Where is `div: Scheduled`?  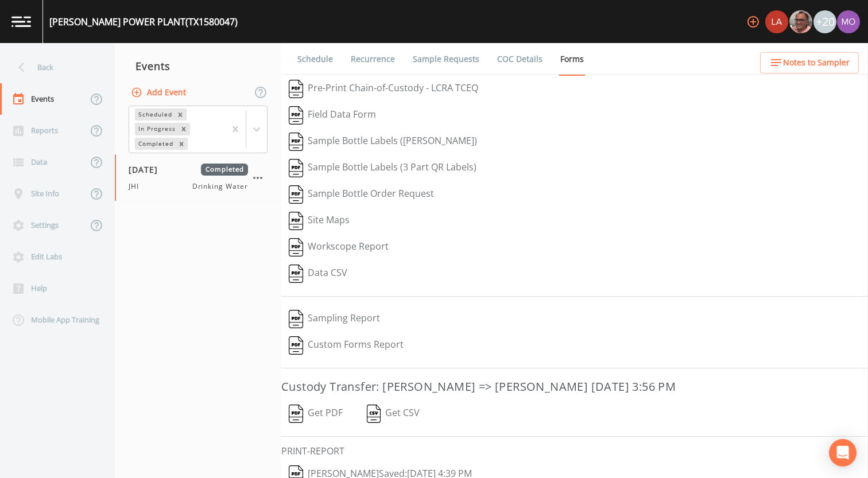 div: Scheduled is located at coordinates (155, 114).